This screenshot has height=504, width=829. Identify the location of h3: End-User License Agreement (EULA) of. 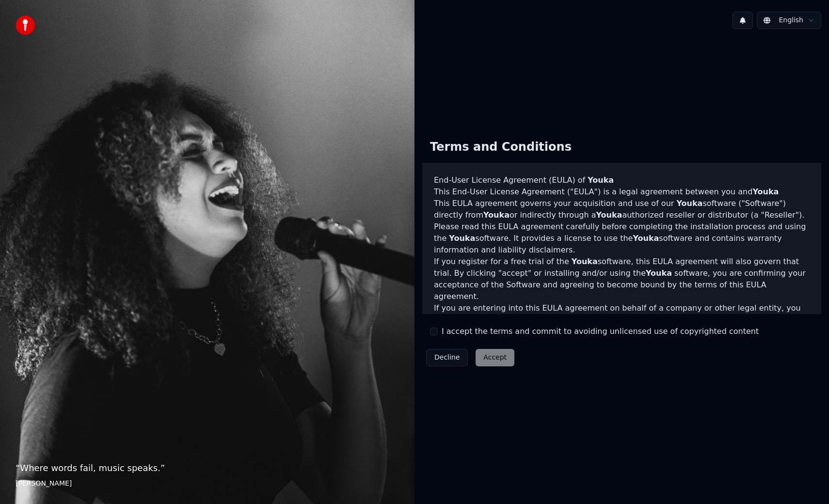
(622, 181).